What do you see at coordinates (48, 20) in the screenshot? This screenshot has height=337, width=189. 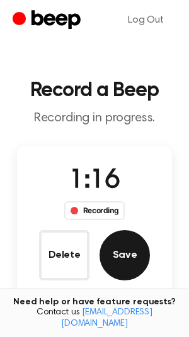 I see `a: Beep` at bounding box center [48, 20].